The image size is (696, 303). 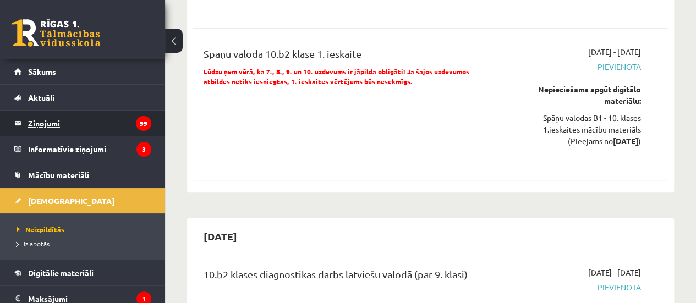 I want to click on a: Mācību materiāli, so click(x=83, y=175).